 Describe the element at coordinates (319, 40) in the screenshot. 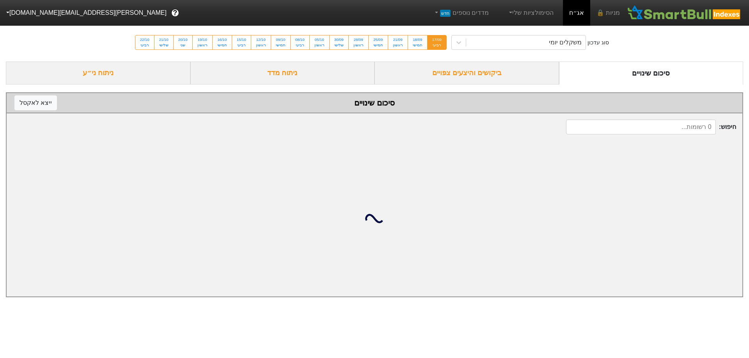

I see `div: 05/10` at that location.